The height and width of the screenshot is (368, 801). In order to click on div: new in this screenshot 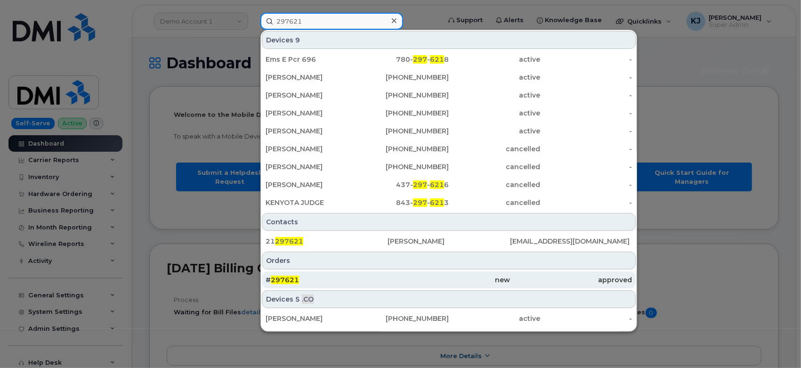, I will do `click(449, 280)`.